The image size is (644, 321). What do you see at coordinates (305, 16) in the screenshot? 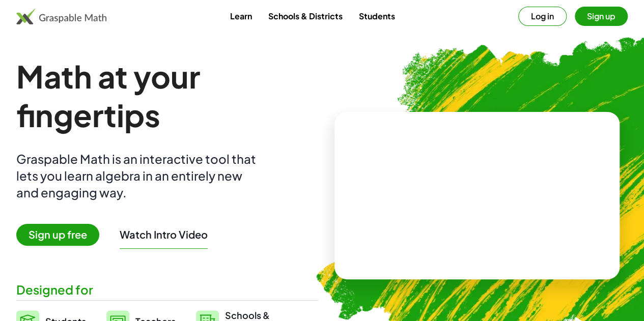
I see `a: Schools & Districts` at bounding box center [305, 16].